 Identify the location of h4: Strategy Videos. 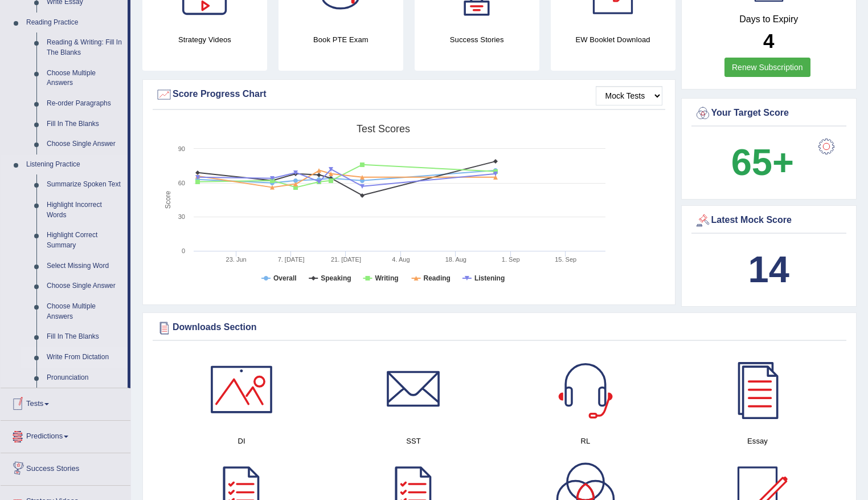
(205, 40).